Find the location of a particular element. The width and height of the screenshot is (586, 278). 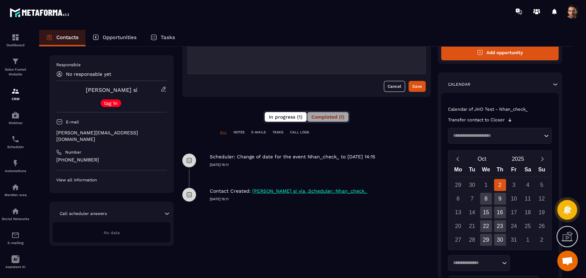

a: emailemailE-mailing is located at coordinates (15, 238).